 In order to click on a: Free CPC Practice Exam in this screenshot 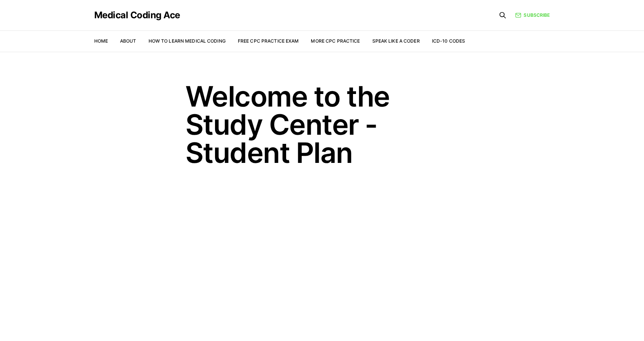, I will do `click(268, 41)`.